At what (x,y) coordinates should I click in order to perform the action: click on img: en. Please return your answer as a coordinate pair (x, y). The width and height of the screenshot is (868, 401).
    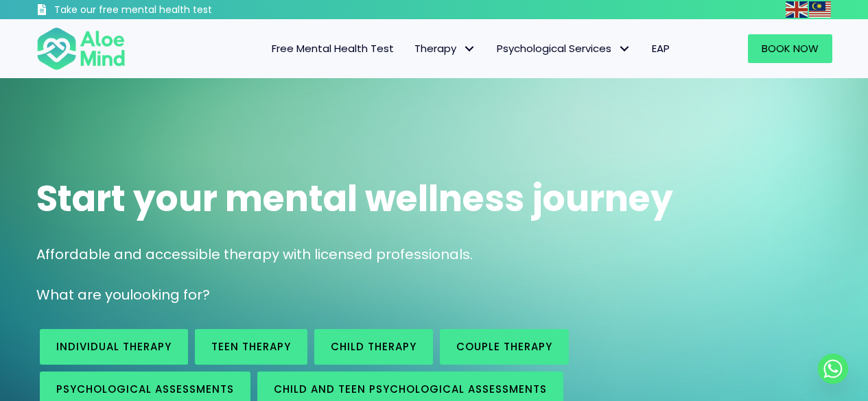
    Looking at the image, I should click on (797, 9).